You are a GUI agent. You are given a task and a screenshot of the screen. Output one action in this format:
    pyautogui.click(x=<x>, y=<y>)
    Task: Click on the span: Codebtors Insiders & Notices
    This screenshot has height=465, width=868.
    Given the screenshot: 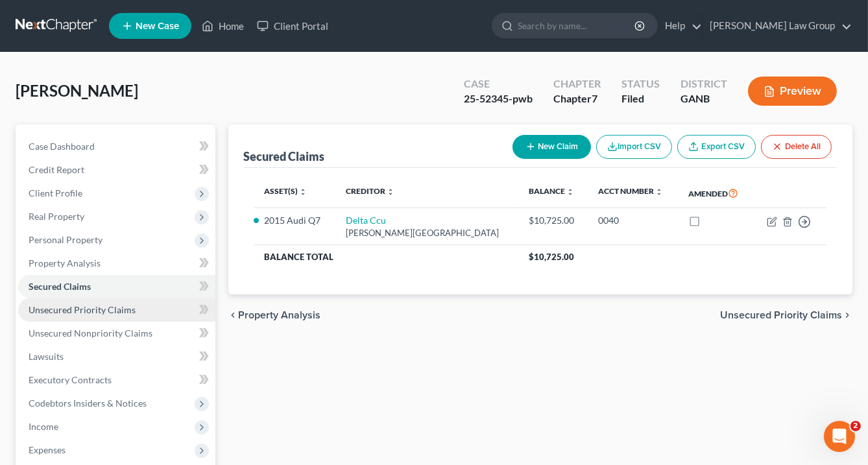 What is the action you would take?
    pyautogui.click(x=87, y=403)
    